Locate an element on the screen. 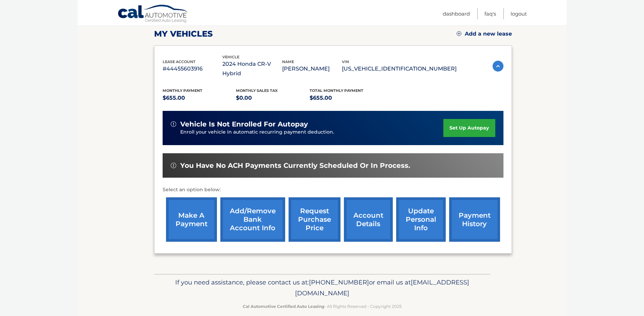 This screenshot has height=316, width=644. span: vin is located at coordinates (345, 62).